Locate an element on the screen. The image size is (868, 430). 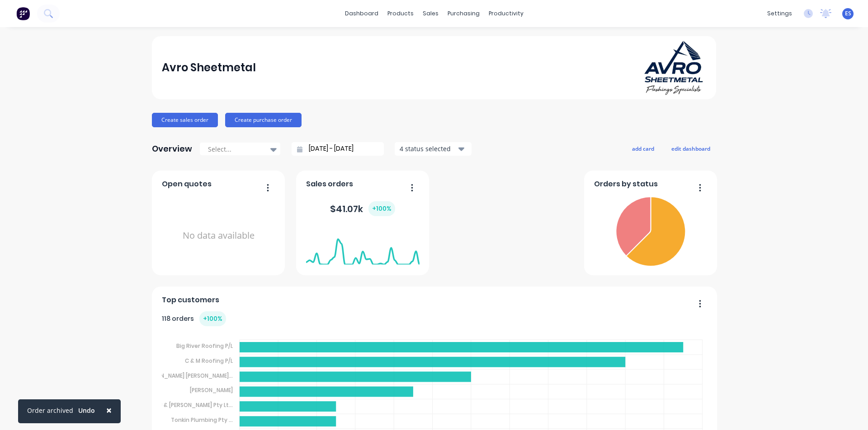
div: $ 41.07k is located at coordinates (363, 209).